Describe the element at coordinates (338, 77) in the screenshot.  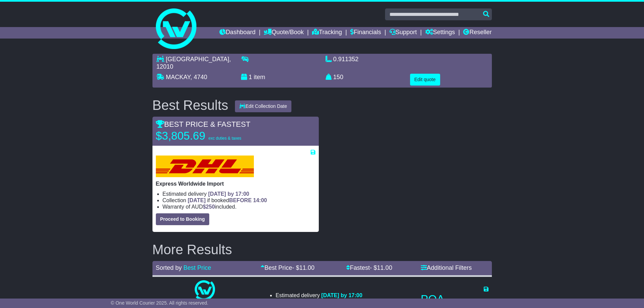
I see `span: 150` at that location.